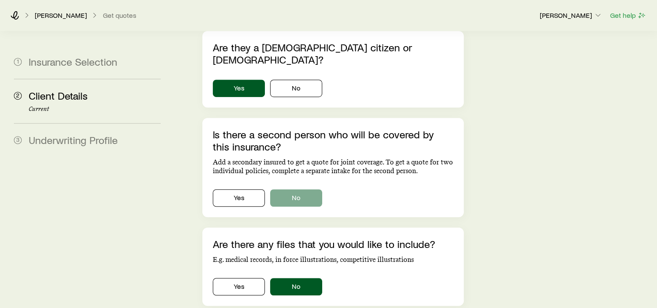 This screenshot has height=308, width=657. I want to click on p: Are there any files that you would like to include?, so click(333, 244).